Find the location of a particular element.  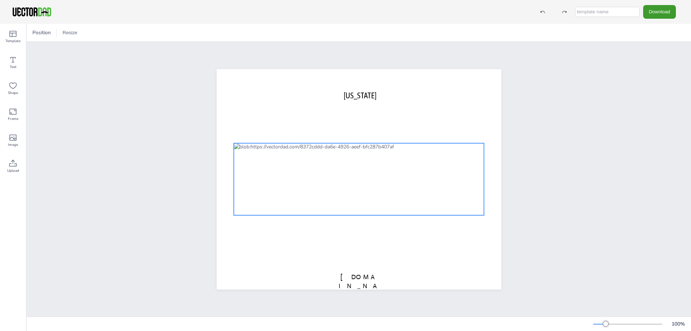

div: 100 % is located at coordinates (678, 324).